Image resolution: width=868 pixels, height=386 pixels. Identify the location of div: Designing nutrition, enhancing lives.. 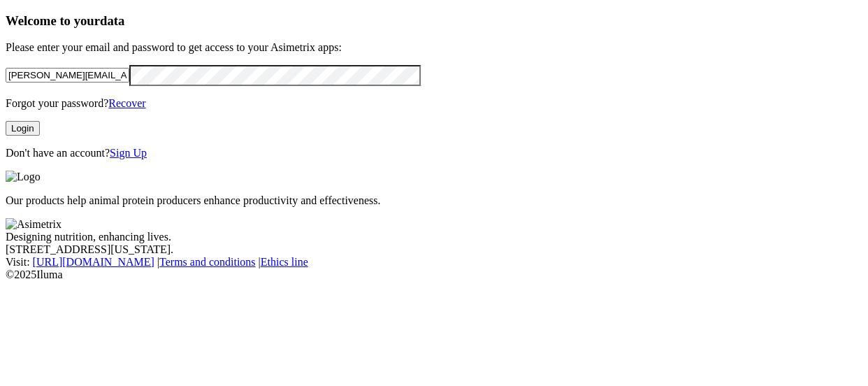
(434, 237).